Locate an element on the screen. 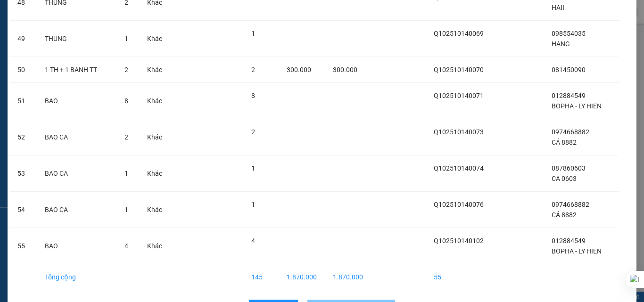 This screenshot has width=644, height=302. span: 081450090 is located at coordinates (569, 70).